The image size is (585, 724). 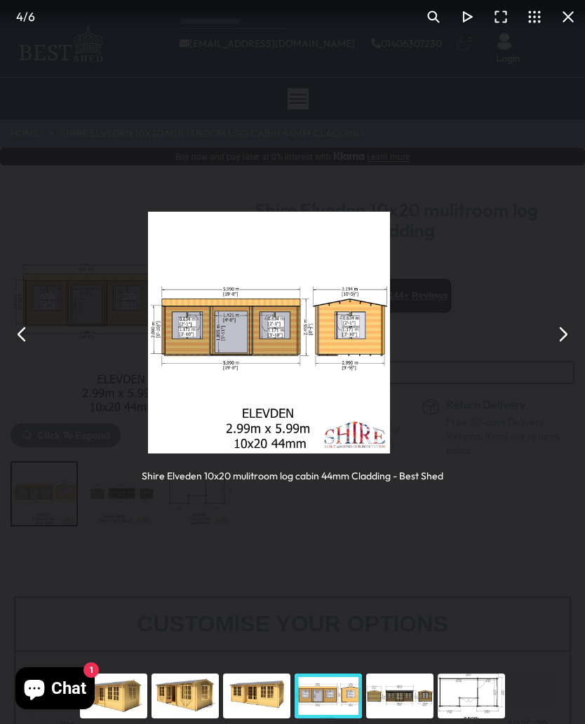 What do you see at coordinates (562, 334) in the screenshot?
I see `button: Next` at bounding box center [562, 334].